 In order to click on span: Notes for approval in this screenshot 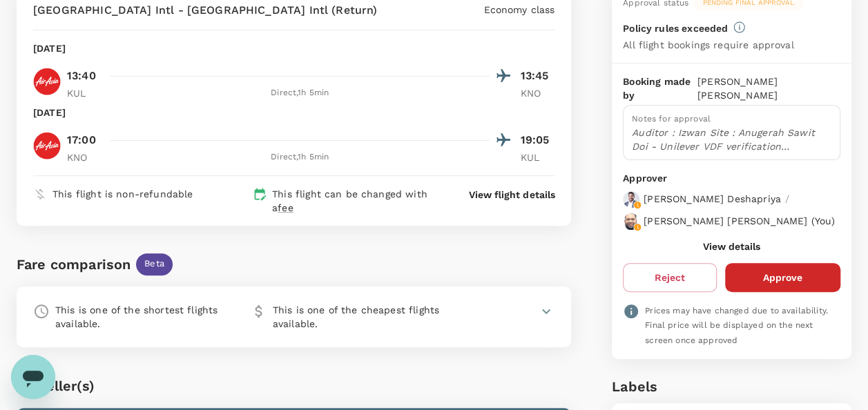, I will do `click(671, 119)`.